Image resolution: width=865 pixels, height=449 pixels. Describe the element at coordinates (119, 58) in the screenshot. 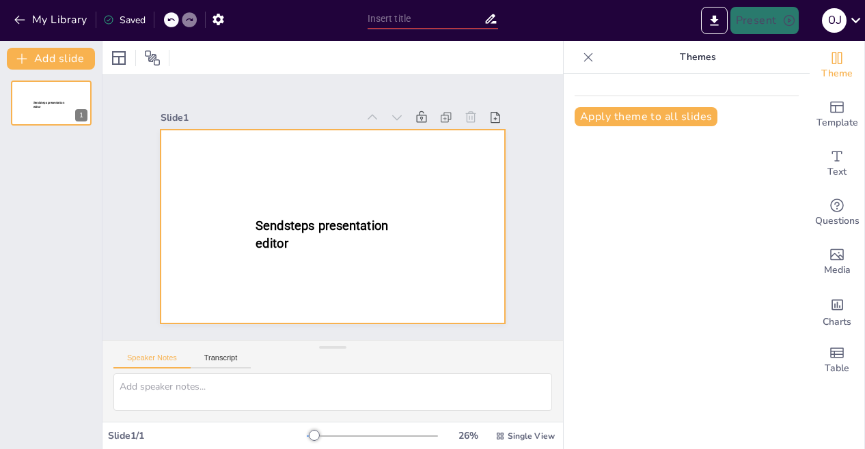

I see `div: Layout` at that location.